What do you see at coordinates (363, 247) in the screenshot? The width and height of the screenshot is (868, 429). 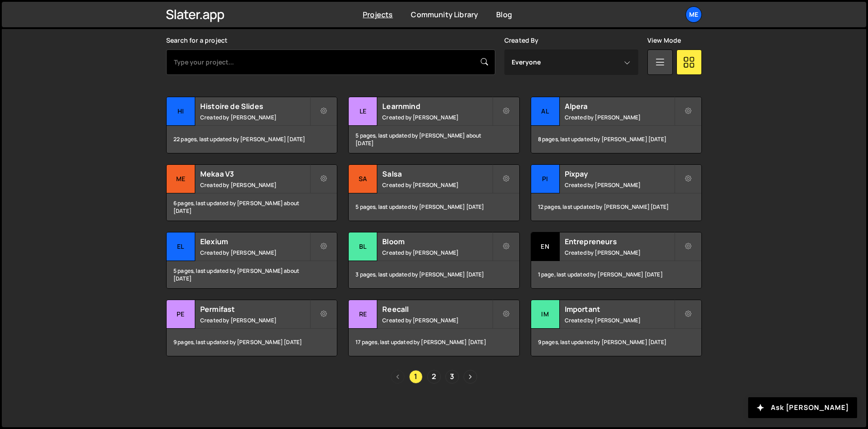 I see `div: Bl` at bounding box center [363, 247].